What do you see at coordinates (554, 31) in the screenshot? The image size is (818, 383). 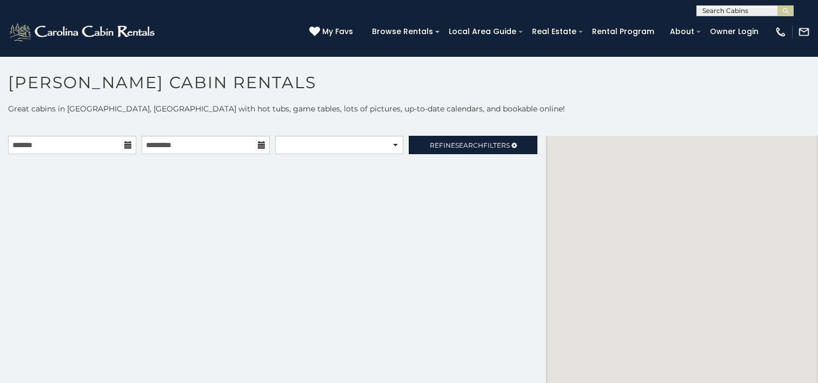 I see `a: Real Estate` at bounding box center [554, 31].